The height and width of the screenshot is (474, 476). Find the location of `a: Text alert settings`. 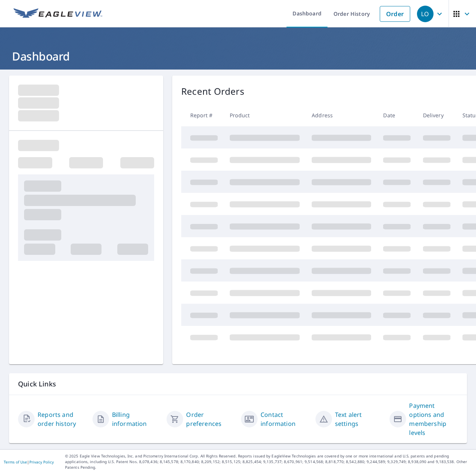

a: Text alert settings is located at coordinates (360, 419).